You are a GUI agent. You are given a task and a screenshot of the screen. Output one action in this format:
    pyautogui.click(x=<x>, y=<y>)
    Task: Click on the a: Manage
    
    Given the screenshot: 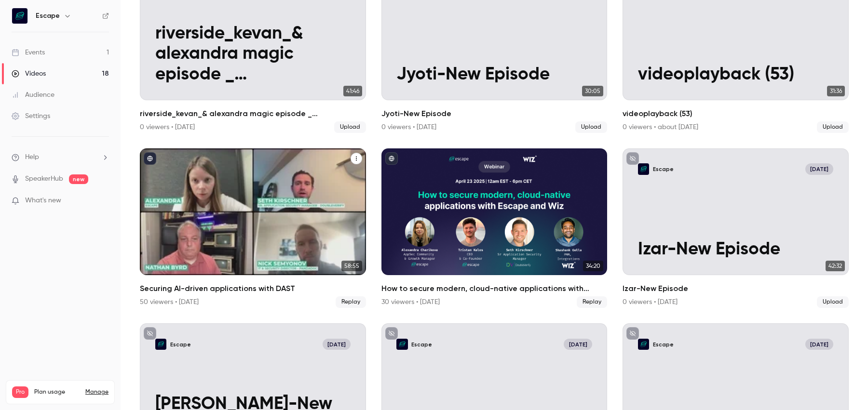 What is the action you would take?
    pyautogui.click(x=97, y=392)
    